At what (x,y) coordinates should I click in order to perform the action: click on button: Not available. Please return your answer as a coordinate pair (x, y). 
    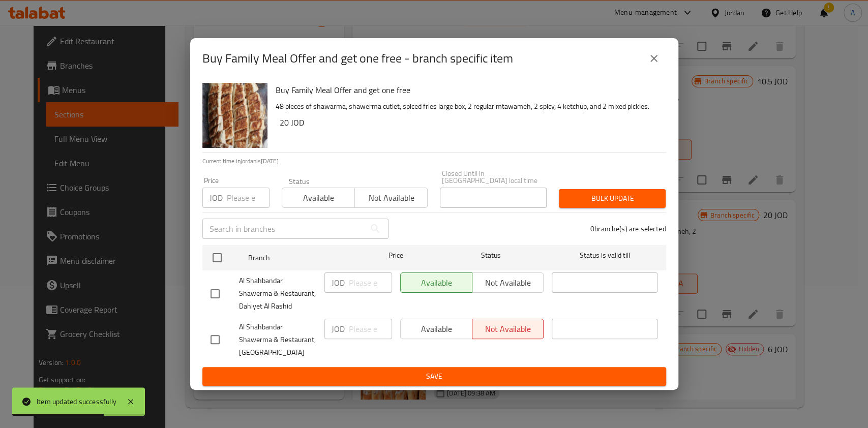
    Looking at the image, I should click on (391, 197).